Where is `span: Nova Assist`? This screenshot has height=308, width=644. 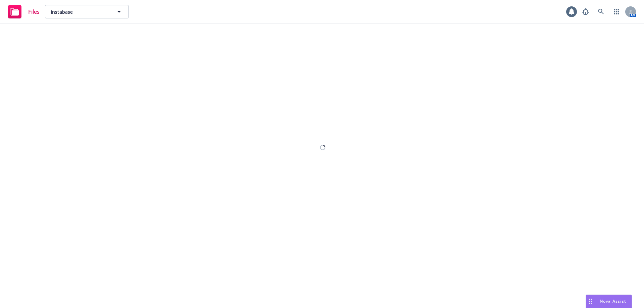
span: Nova Assist is located at coordinates (612, 300).